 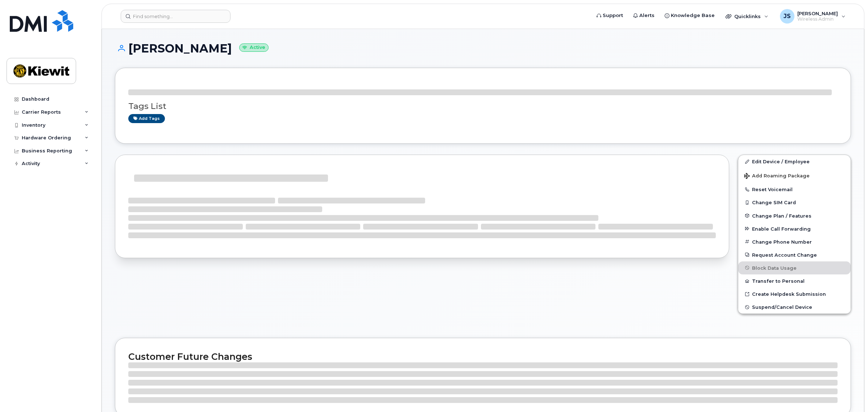 I want to click on button: Add Roaming Package, so click(x=795, y=175).